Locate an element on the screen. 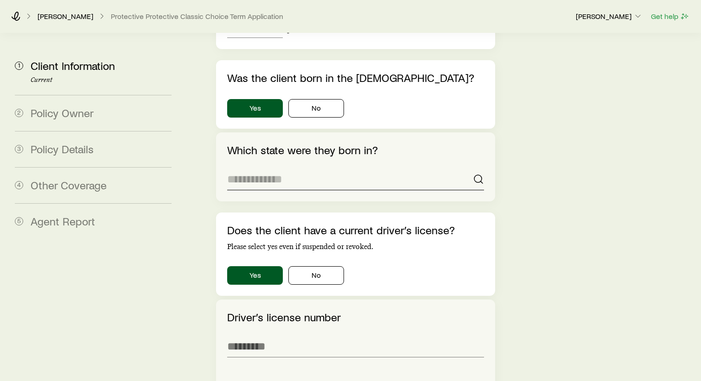 This screenshot has width=701, height=381. span: 5 is located at coordinates (19, 222).